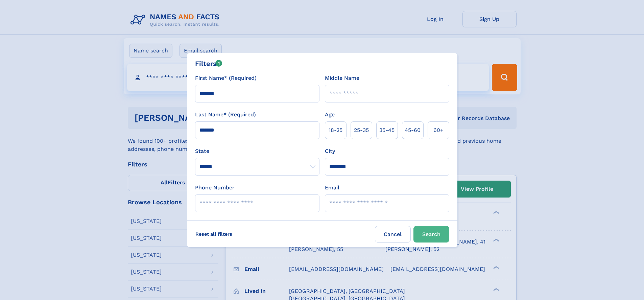 The width and height of the screenshot is (644, 300). Describe the element at coordinates (330, 151) in the screenshot. I see `label: City` at that location.